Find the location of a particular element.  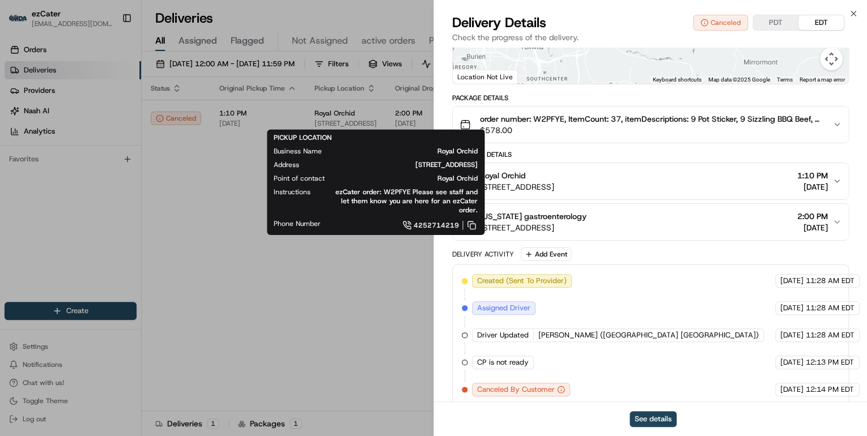

p: Welcome 👋 is located at coordinates (109, 54).